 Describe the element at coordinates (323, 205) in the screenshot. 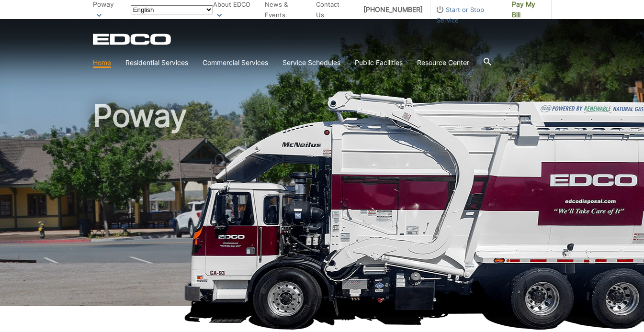

I see `h1: Poway` at that location.